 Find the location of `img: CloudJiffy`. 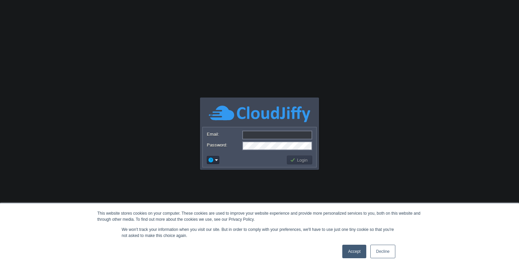

img: CloudJiffy is located at coordinates (259, 114).